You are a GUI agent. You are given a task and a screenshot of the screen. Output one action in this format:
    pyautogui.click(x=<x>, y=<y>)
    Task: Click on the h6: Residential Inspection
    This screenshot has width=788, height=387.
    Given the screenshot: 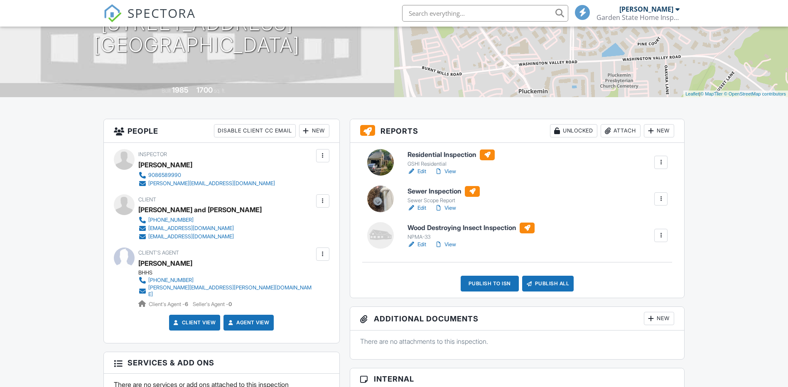 What is the action you would take?
    pyautogui.click(x=451, y=155)
    